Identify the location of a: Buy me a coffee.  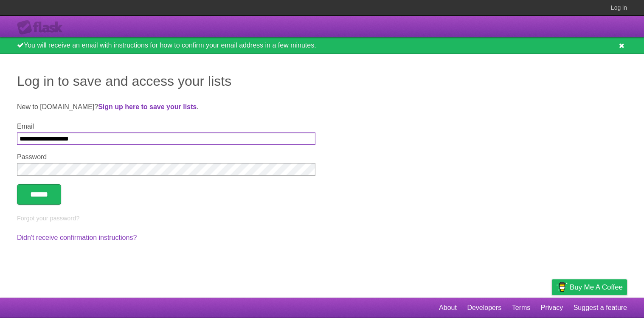
(589, 287).